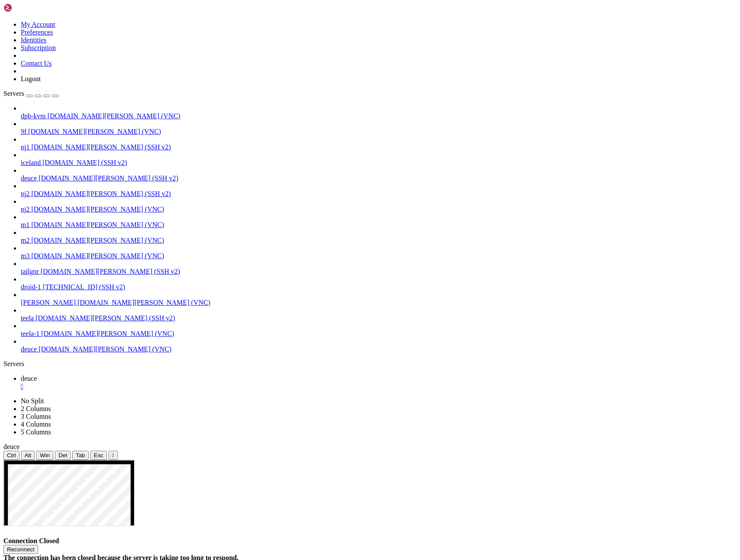  I want to click on button: Ctrl, so click(11, 455).